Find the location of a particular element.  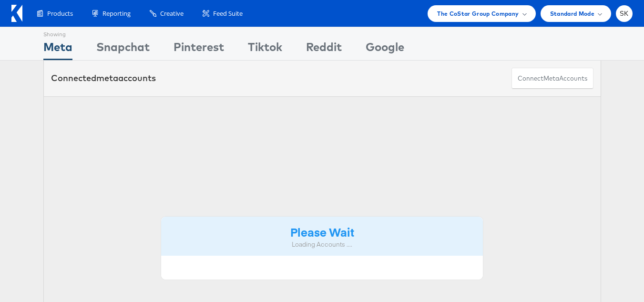

div: Google is located at coordinates (384, 49).